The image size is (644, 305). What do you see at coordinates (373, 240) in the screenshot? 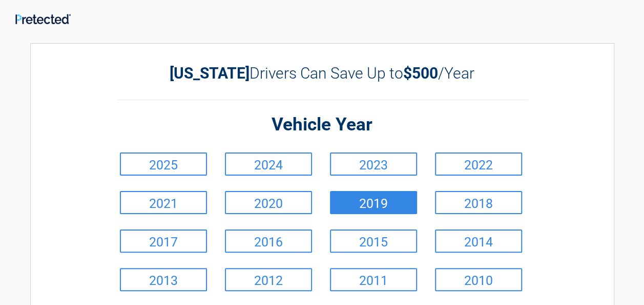
I see `a: 2015` at bounding box center [373, 240].